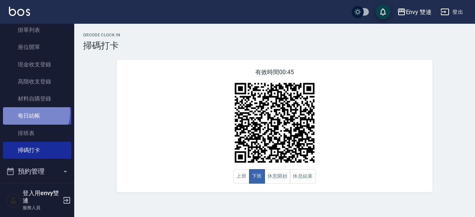 The image size is (475, 217). I want to click on button: save, so click(383, 12).